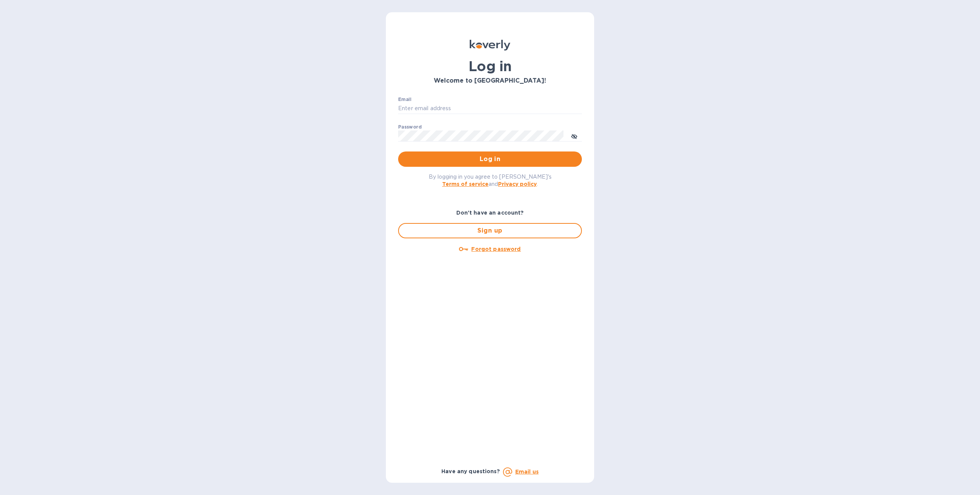 The image size is (980, 495). I want to click on h1: Log in, so click(490, 66).